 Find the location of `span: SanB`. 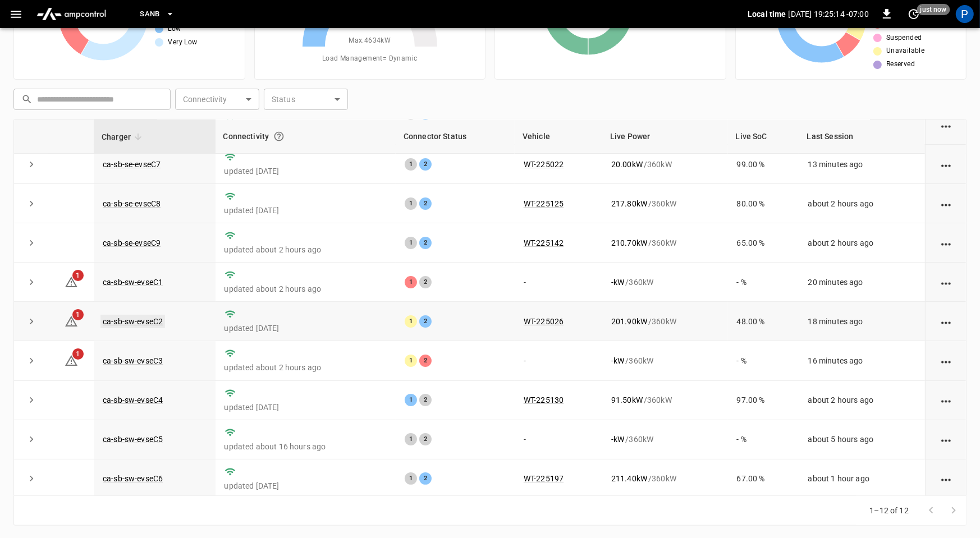

span: SanB is located at coordinates (150, 14).